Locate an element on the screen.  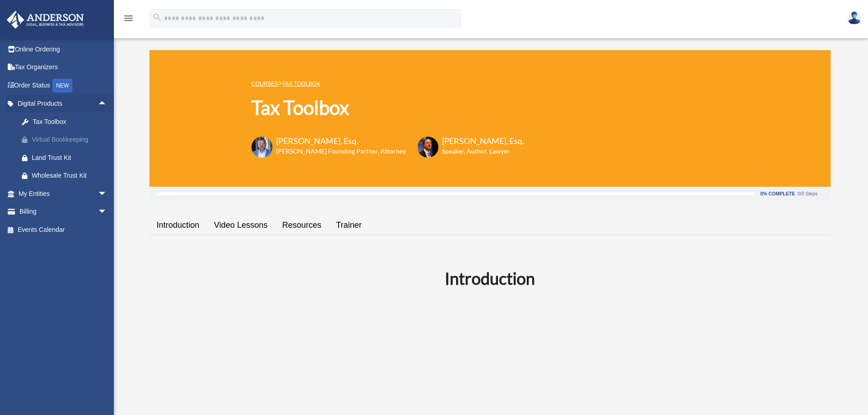
a: Trainer is located at coordinates (349, 225).